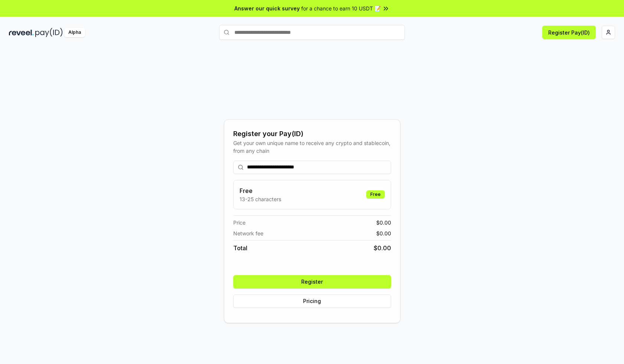  What do you see at coordinates (376, 194) in the screenshot?
I see `div: Free` at bounding box center [376, 194].